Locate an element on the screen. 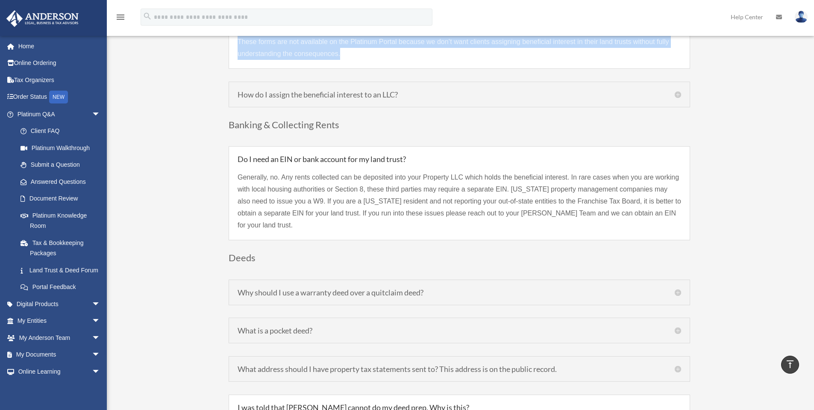  i: menu is located at coordinates (120, 17).